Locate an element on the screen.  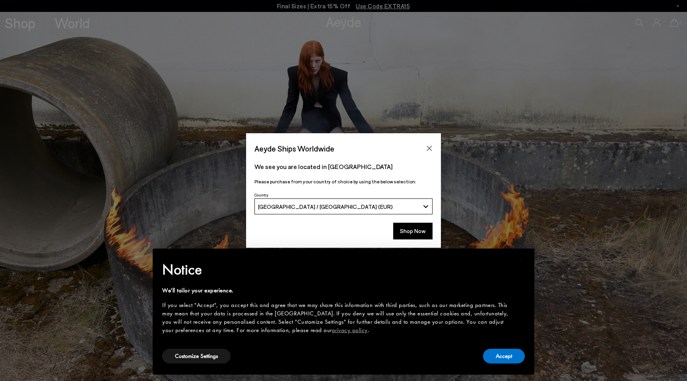
button: Close is located at coordinates (429, 148).